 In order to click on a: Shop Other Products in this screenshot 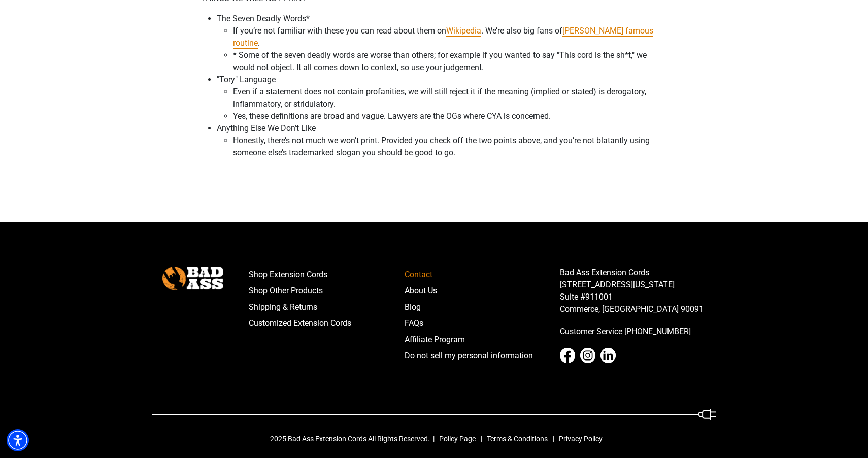, I will do `click(326, 291)`.